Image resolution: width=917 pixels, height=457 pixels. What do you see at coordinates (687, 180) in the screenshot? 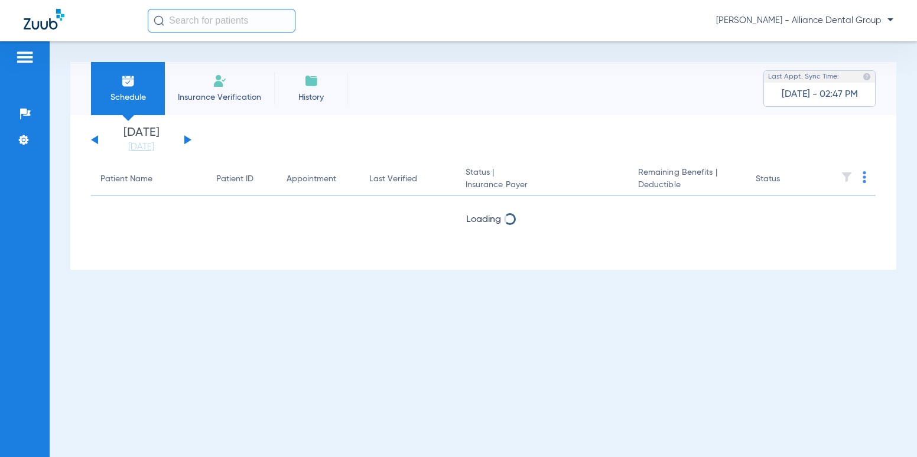
I see `th: Remaining Benefits |` at bounding box center [687, 180].